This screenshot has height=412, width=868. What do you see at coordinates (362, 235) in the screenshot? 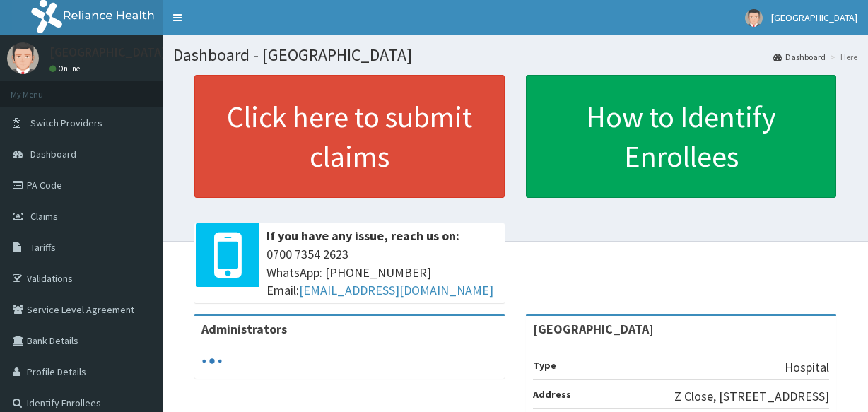
I see `b: If you have any issue, reach us on:` at bounding box center [362, 235].